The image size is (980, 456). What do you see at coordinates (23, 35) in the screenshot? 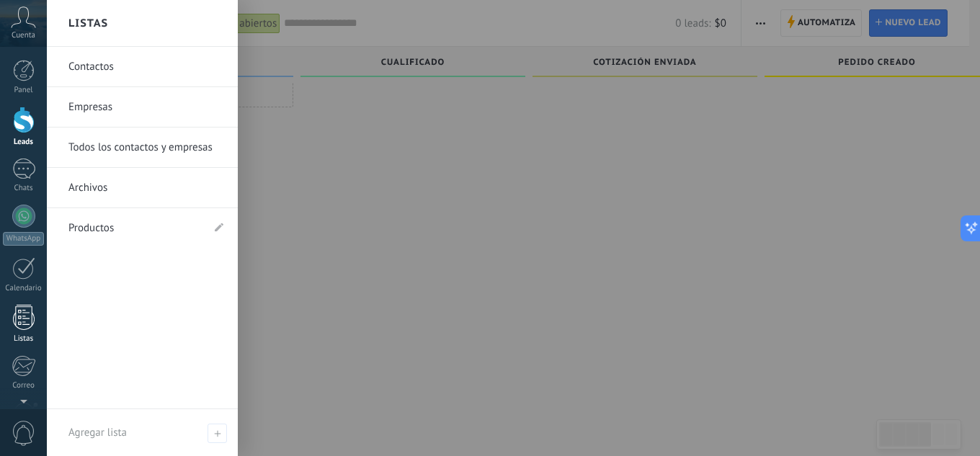
I see `span: Cuenta` at bounding box center [23, 35].